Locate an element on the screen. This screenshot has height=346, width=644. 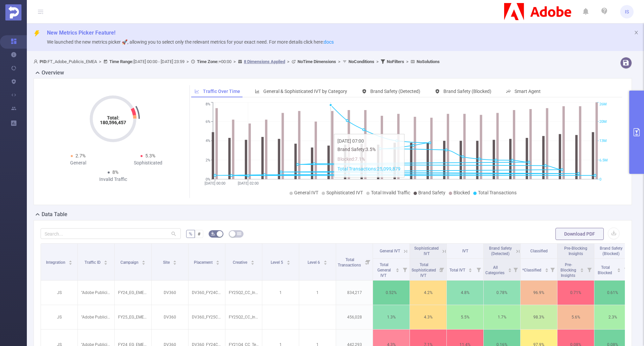
p: 4.2% is located at coordinates (428, 293).